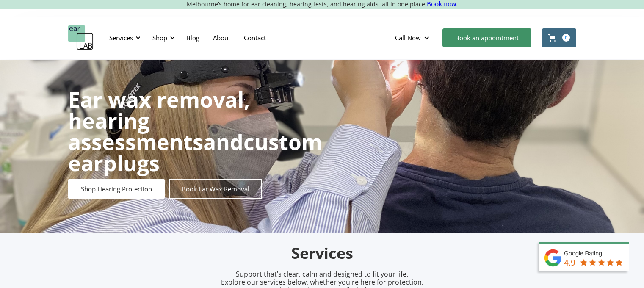 This screenshot has height=288, width=644. Describe the element at coordinates (566, 38) in the screenshot. I see `div: 0` at that location.